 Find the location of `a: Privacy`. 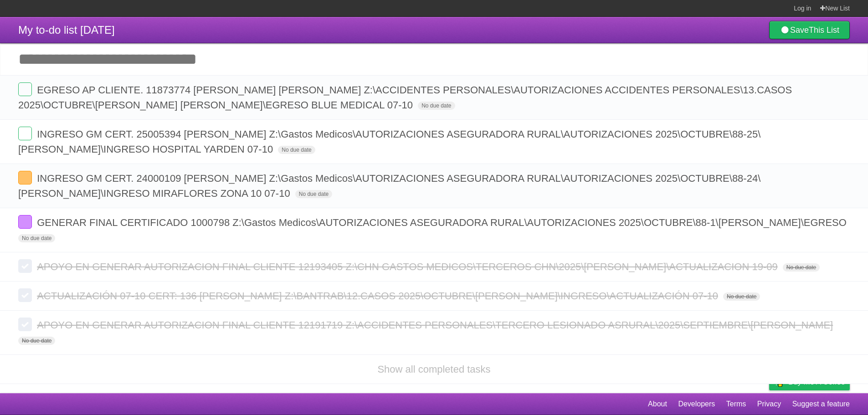

a: Privacy is located at coordinates (769, 404).